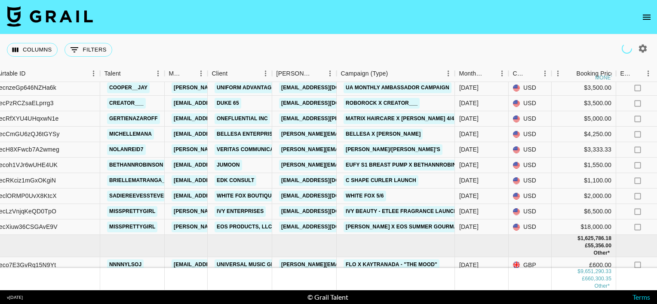 This screenshot has height=304, width=657. I want to click on a: bethannrobinson, so click(136, 165).